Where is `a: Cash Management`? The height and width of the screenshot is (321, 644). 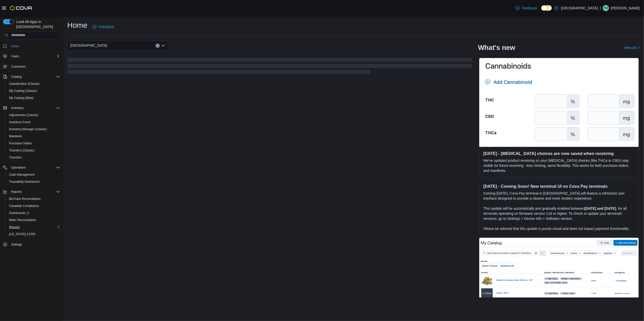 a: Cash Management is located at coordinates (22, 175).